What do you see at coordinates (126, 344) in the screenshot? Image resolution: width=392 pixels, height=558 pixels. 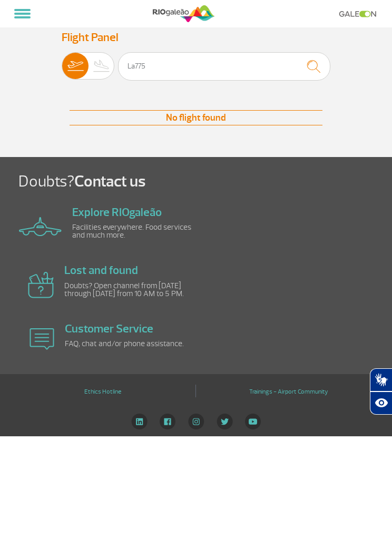 I see `p: FAQ, chat and/or phone assistance.` at bounding box center [126, 344].